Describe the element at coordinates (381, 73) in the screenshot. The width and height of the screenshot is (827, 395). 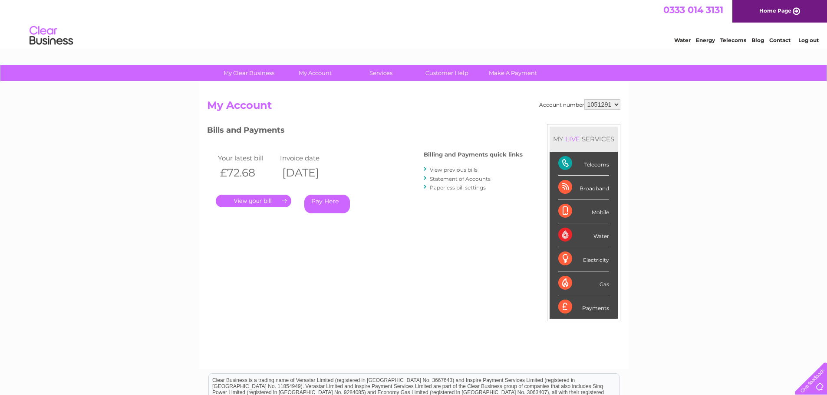
I see `a: Services` at that location.